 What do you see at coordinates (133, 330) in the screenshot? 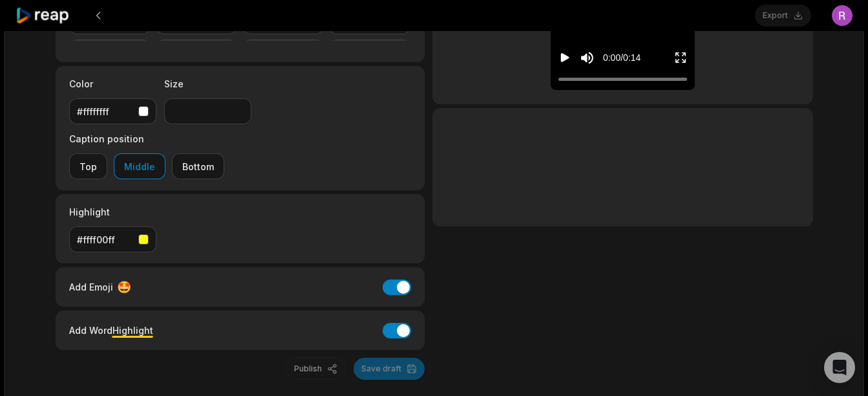
I see `span: Highlight` at bounding box center [133, 330].